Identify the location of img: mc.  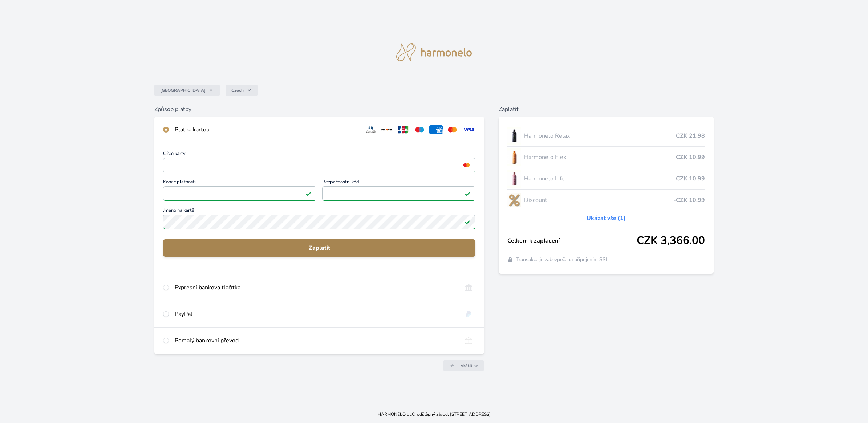
(466, 165).